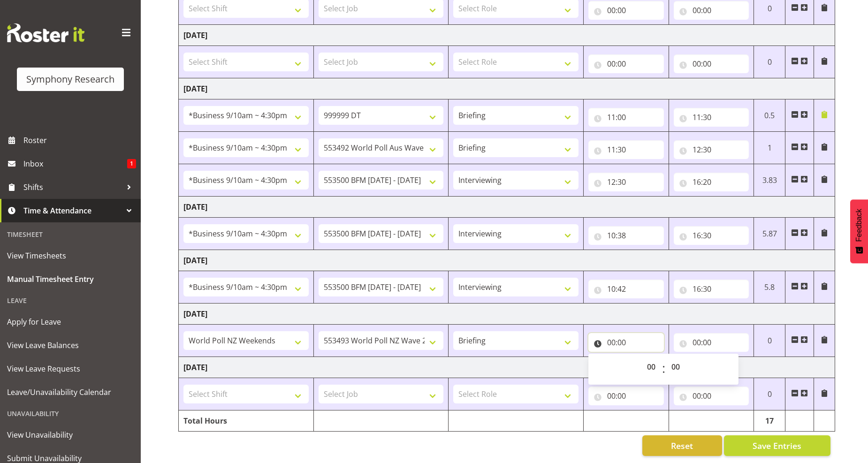 The width and height of the screenshot is (868, 463). Describe the element at coordinates (70, 79) in the screenshot. I see `div: Symphony Research` at that location.